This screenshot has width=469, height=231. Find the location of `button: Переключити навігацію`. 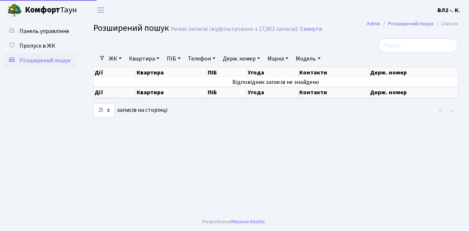

button: Переключити навігацію is located at coordinates (101, 10).